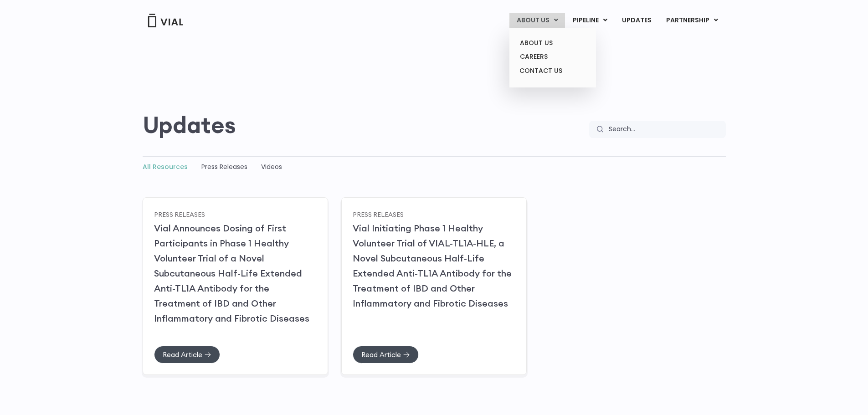 The width and height of the screenshot is (868, 415). I want to click on h2: Updates, so click(189, 125).